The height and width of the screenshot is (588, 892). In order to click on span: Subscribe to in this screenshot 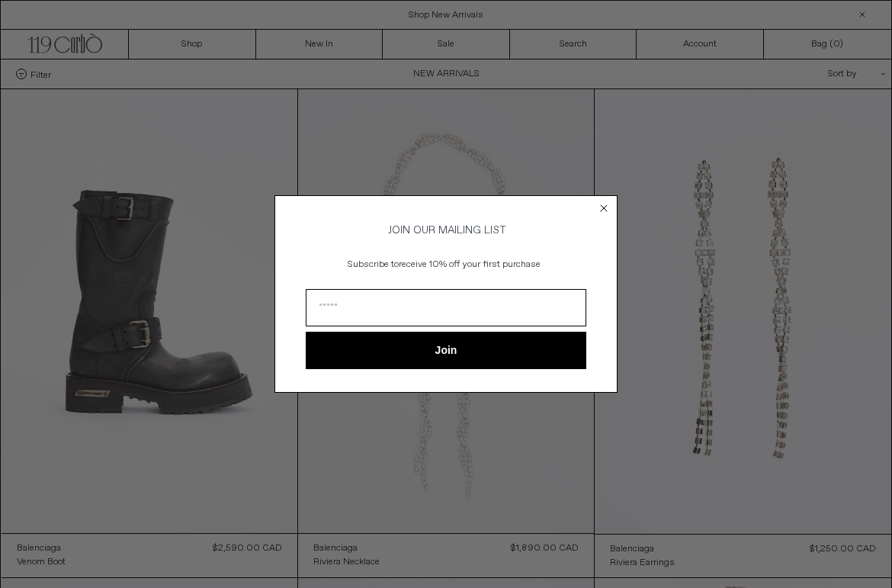, I will do `click(373, 264)`.